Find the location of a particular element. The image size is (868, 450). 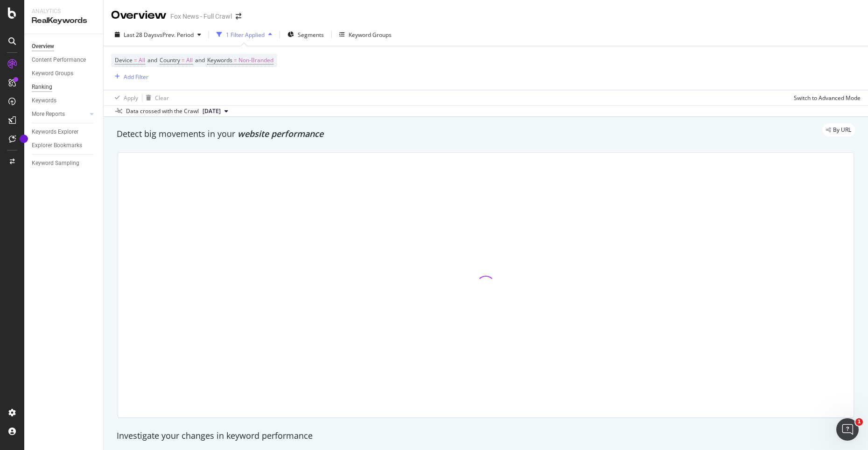

div: Add Filter is located at coordinates (136, 77).